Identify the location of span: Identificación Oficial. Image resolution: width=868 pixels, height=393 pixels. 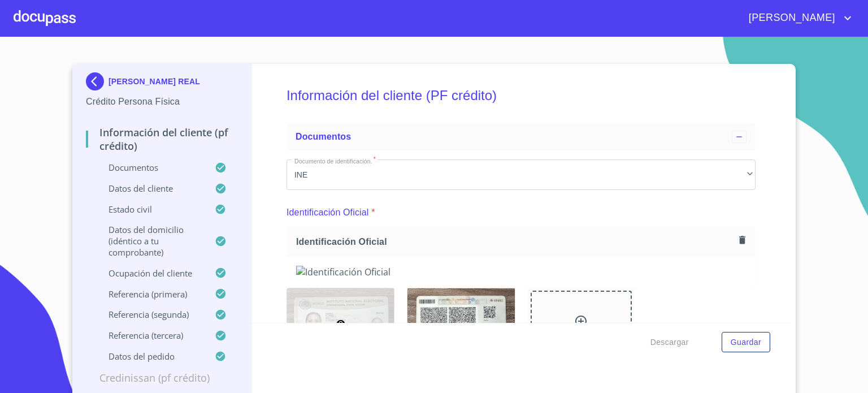
(515, 241).